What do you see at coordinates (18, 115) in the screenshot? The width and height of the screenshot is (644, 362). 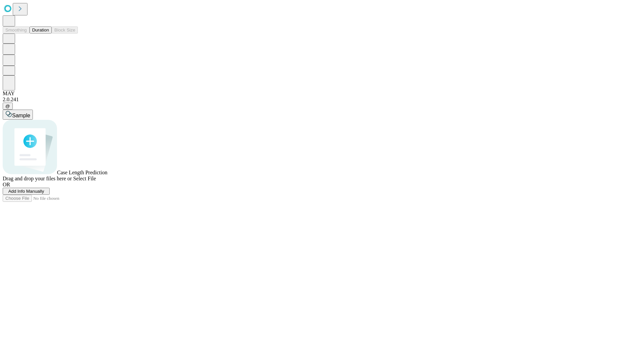 I see `button: Sample` at bounding box center [18, 115].